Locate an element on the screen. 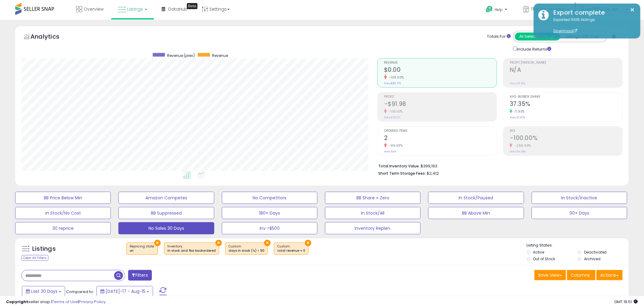  label: Deactivated is located at coordinates (596, 252).